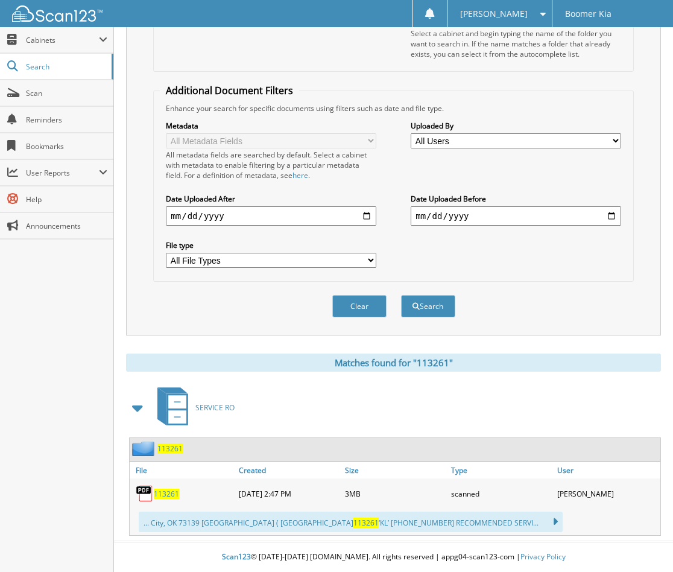  What do you see at coordinates (516, 198) in the screenshot?
I see `label: Date Uploaded Before` at bounding box center [516, 198].